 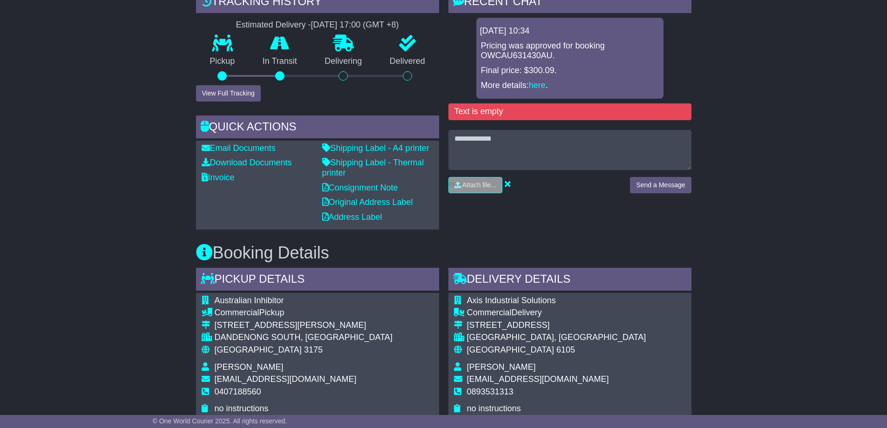 What do you see at coordinates (218, 177) in the screenshot?
I see `a: Invoice` at bounding box center [218, 177].